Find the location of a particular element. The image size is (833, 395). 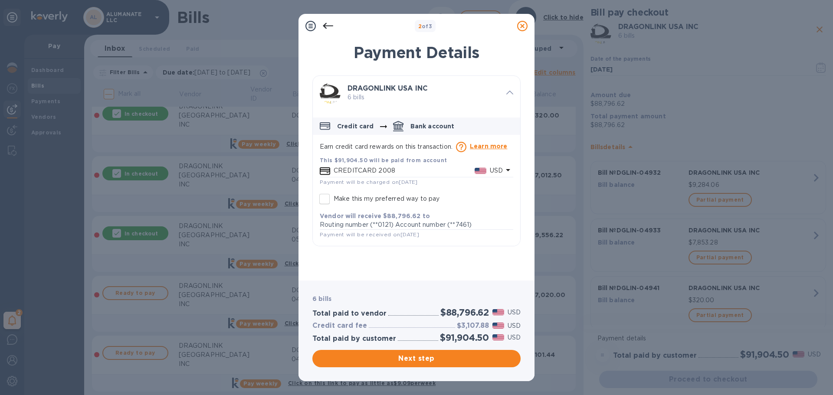

div: default-method is located at coordinates (416, 180).